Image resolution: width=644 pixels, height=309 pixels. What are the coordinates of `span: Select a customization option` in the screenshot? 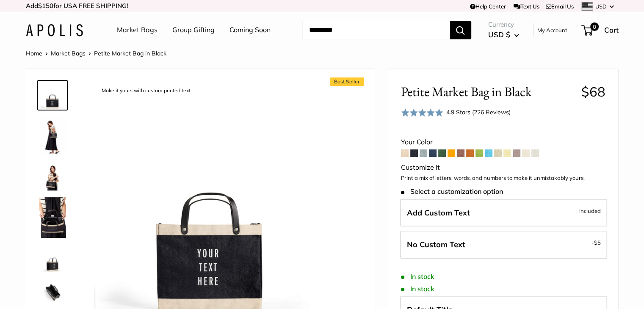 It's located at (452, 191).